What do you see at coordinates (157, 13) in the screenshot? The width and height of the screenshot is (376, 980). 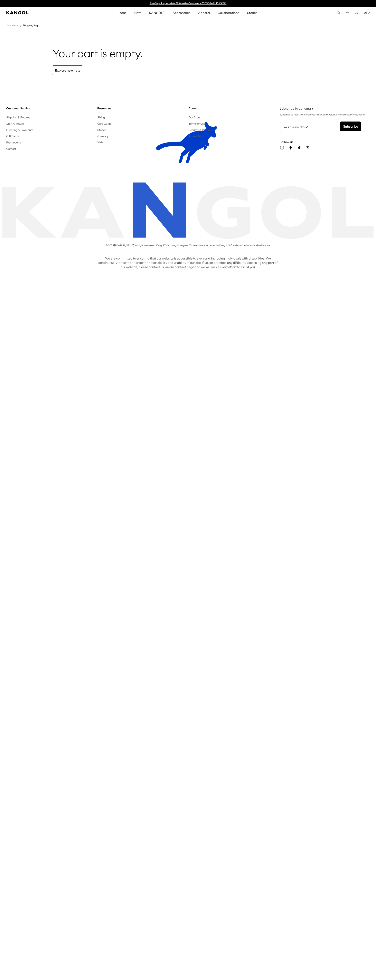 I see `span: KANGOLF` at bounding box center [157, 13].